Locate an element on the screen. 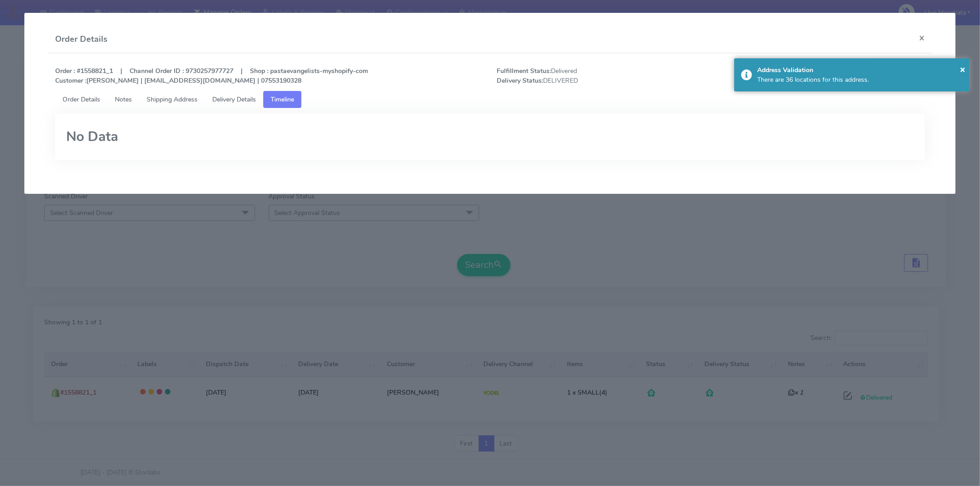  h4: Order Details is located at coordinates (82, 39).